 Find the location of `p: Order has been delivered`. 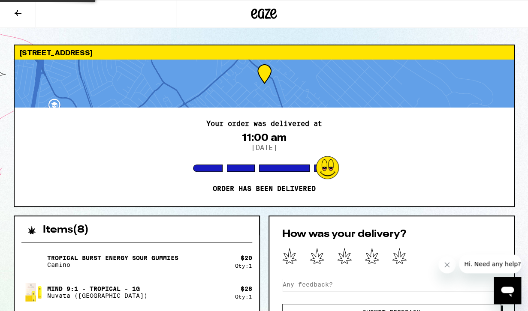

p: Order has been delivered is located at coordinates (264, 189).